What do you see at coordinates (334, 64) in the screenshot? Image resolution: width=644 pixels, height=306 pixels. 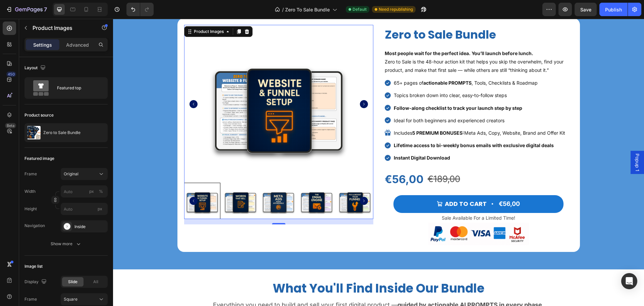 I see `strong: actionable PROMPTS` at bounding box center [334, 64].